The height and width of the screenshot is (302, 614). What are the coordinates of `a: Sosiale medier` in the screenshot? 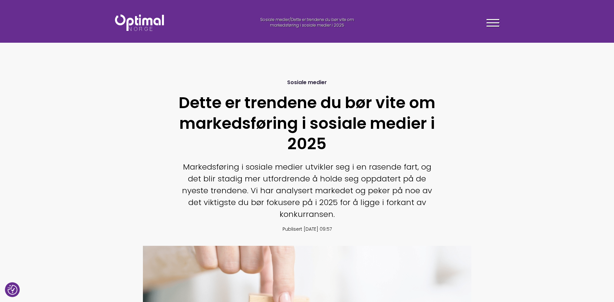 It's located at (274, 19).